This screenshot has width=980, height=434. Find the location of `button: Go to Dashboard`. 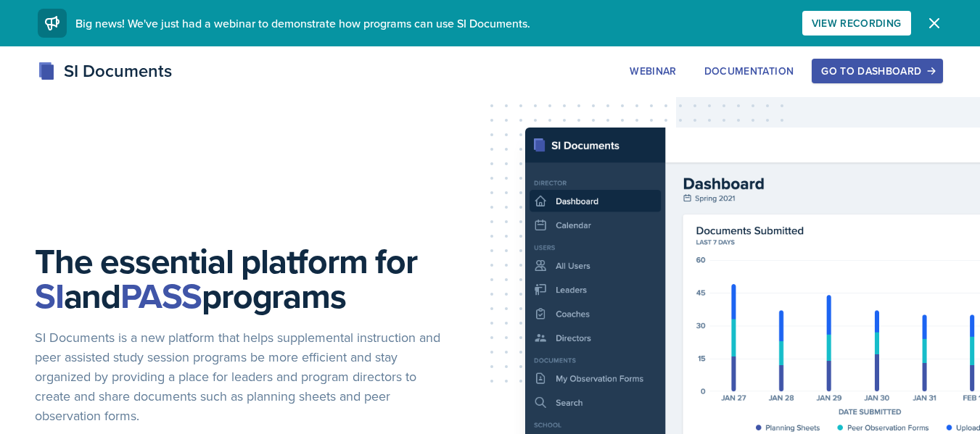

button: Go to Dashboard is located at coordinates (877, 71).